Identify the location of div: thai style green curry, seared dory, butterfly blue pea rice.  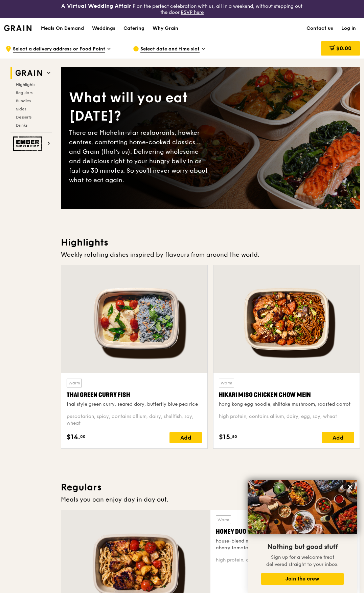
(134, 404).